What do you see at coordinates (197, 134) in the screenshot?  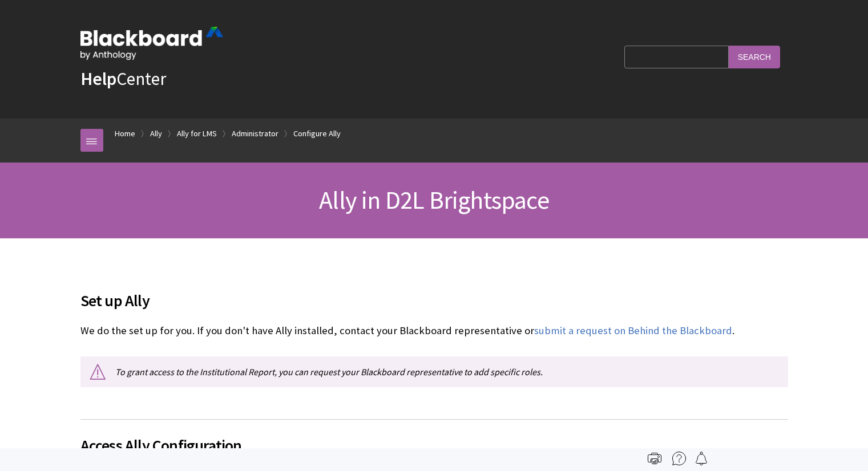 I see `a: Ally for LMS` at bounding box center [197, 134].